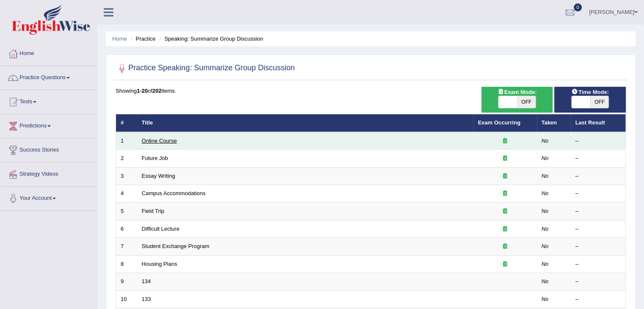 The image size is (644, 309). What do you see at coordinates (174, 193) in the screenshot?
I see `a: Campus Accommodations` at bounding box center [174, 193].